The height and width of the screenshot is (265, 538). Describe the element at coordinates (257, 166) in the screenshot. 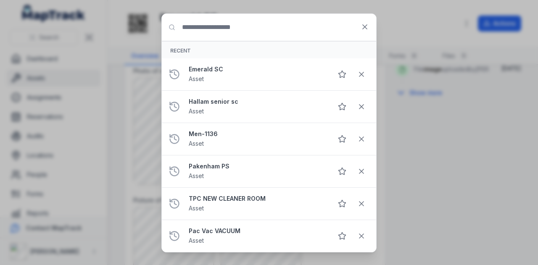

I see `strong: Pakenham PS` at that location.